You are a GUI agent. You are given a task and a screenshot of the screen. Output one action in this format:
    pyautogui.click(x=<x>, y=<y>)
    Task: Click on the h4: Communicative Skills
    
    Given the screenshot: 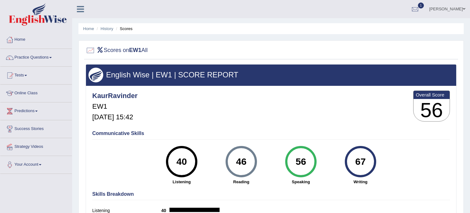 What is the action you would take?
    pyautogui.click(x=271, y=134)
    